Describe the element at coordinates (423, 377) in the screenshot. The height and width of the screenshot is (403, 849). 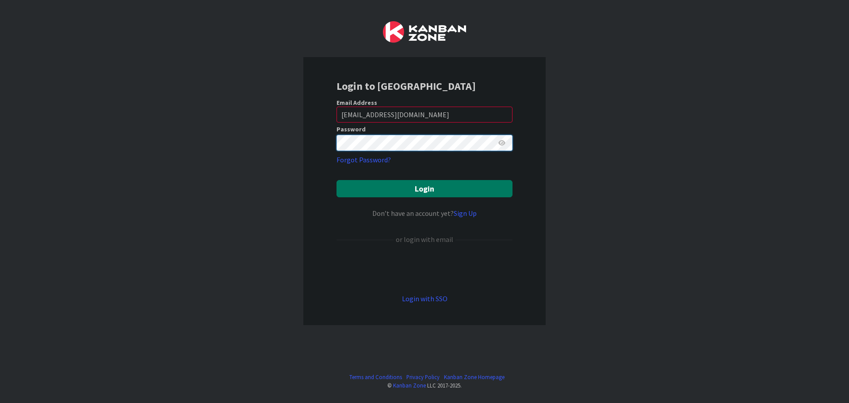
I see `a: Privacy Policy` at that location.